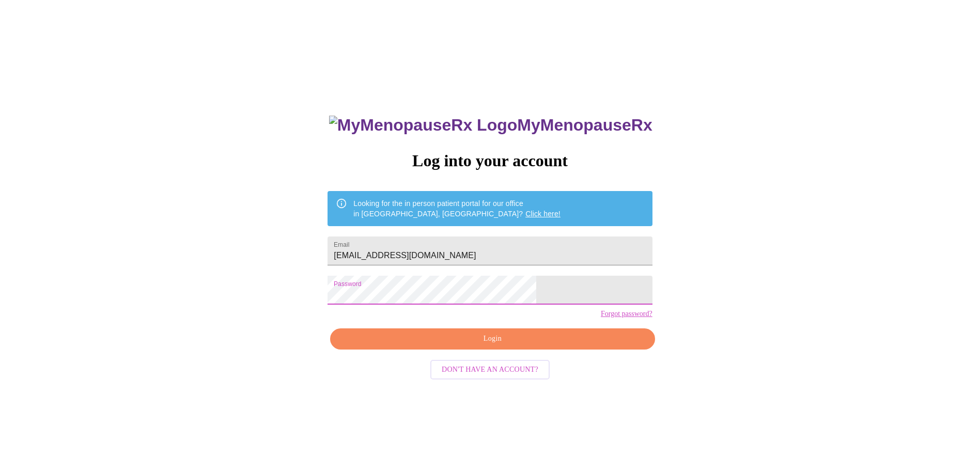 This screenshot has height=475, width=980. I want to click on span: Don't have an account?, so click(490, 370).